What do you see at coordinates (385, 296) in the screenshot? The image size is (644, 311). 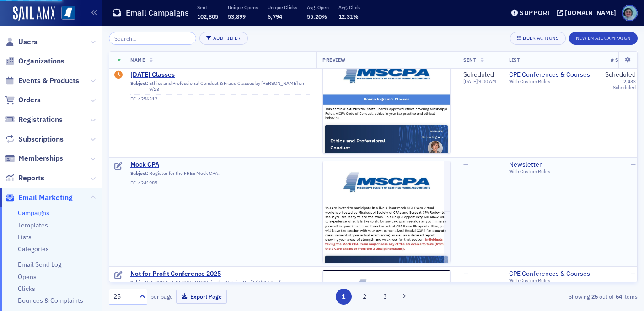 I see `button: 3` at bounding box center [385, 296].